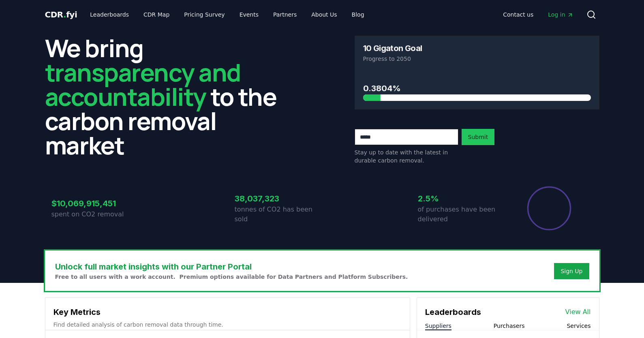  Describe the element at coordinates (249, 15) in the screenshot. I see `a: Events` at that location.